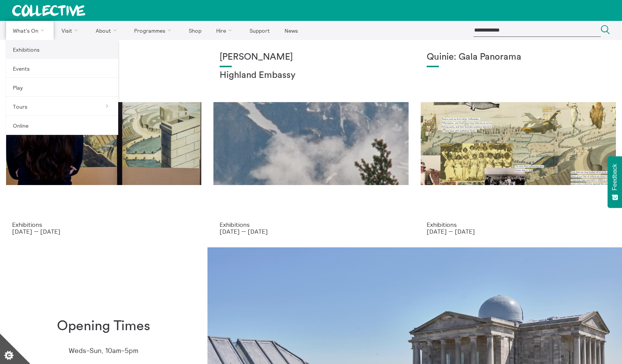 Image resolution: width=622 pixels, height=364 pixels. Describe the element at coordinates (154, 31) in the screenshot. I see `a: Programmes` at that location.